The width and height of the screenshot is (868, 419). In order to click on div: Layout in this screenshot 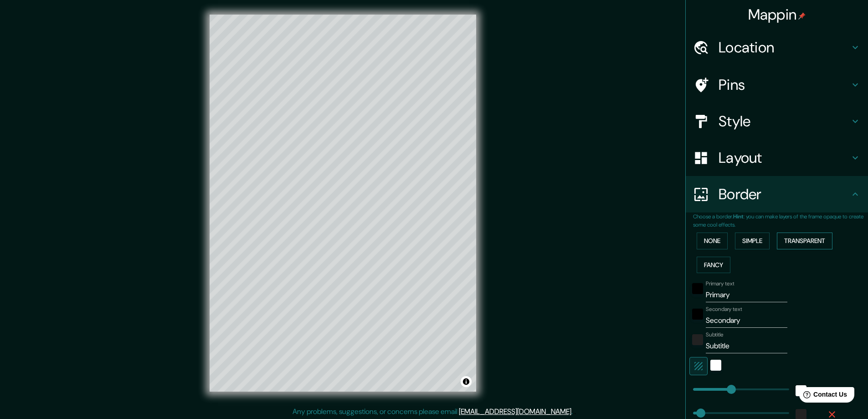, I will do `click(777, 158)`.